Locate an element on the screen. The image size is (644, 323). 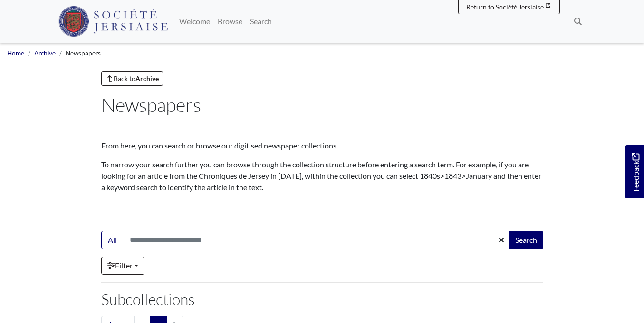
span: Newspapers is located at coordinates (84, 53).